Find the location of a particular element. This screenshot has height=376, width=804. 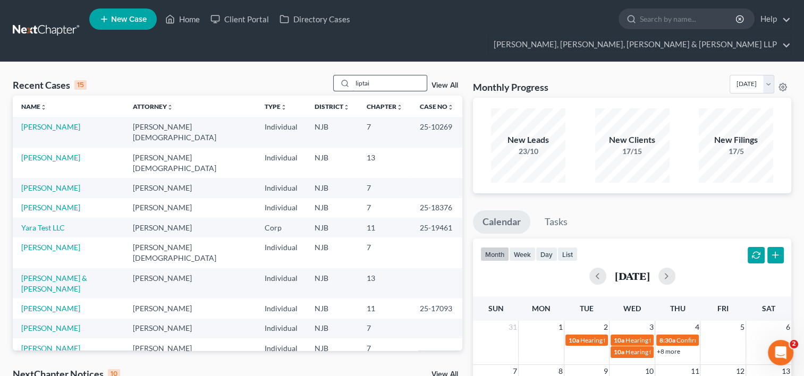

div: New Filings is located at coordinates (736, 140).